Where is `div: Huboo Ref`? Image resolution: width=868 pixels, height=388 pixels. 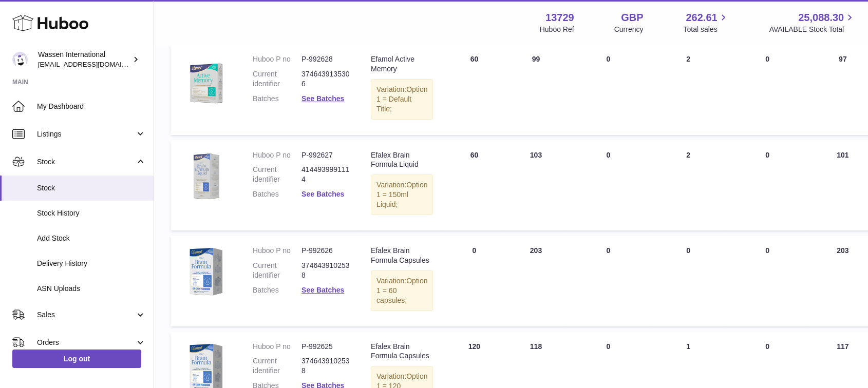 div: Huboo Ref is located at coordinates (557, 29).